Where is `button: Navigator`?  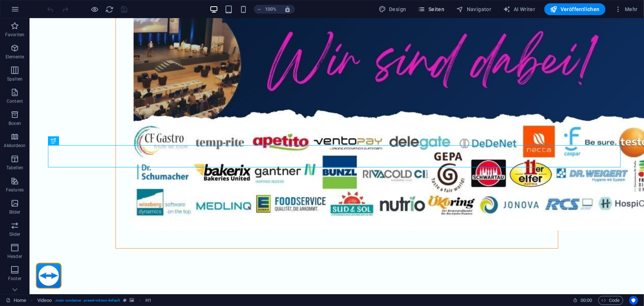 button: Navigator is located at coordinates (474, 9).